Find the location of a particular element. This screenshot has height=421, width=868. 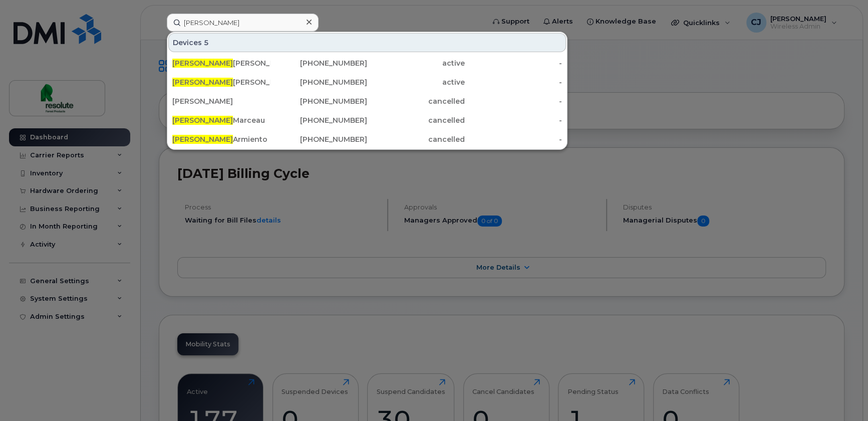

div: Armiento is located at coordinates (221, 139).